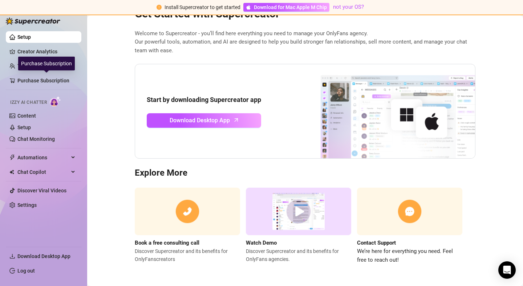 Image resolution: width=523 pixels, height=286 pixels. What do you see at coordinates (348, 7) in the screenshot?
I see `a: not your OS?` at bounding box center [348, 7].